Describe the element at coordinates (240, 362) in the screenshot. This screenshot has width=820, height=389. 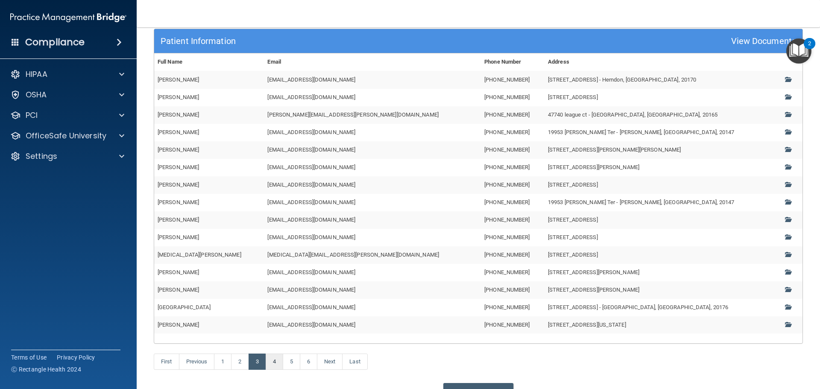
I see `a: 2` at that location.